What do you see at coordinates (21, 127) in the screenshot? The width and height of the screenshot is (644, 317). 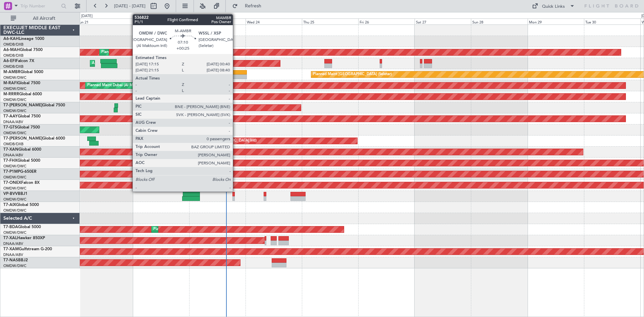 I see `a: T7-GTSGlobal 7500` at bounding box center [21, 127].